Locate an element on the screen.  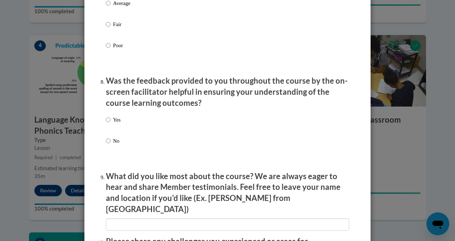
input: Yes is located at coordinates (108, 120).